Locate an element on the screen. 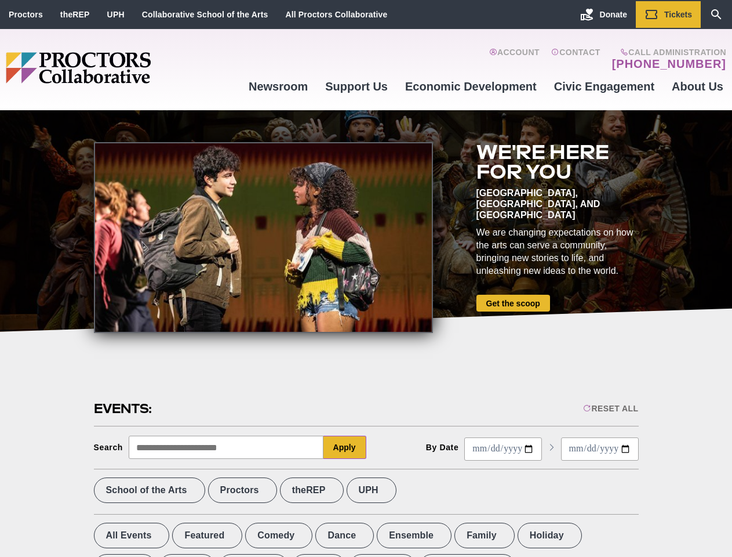 Image resolution: width=732 pixels, height=557 pixels. label: Ensemble is located at coordinates (414, 535).